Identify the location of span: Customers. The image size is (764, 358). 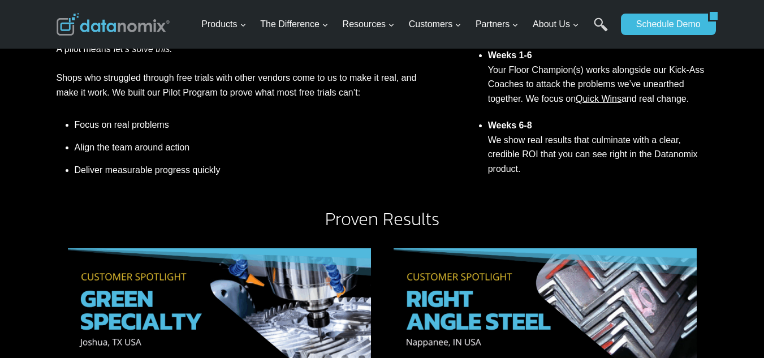
(435, 24).